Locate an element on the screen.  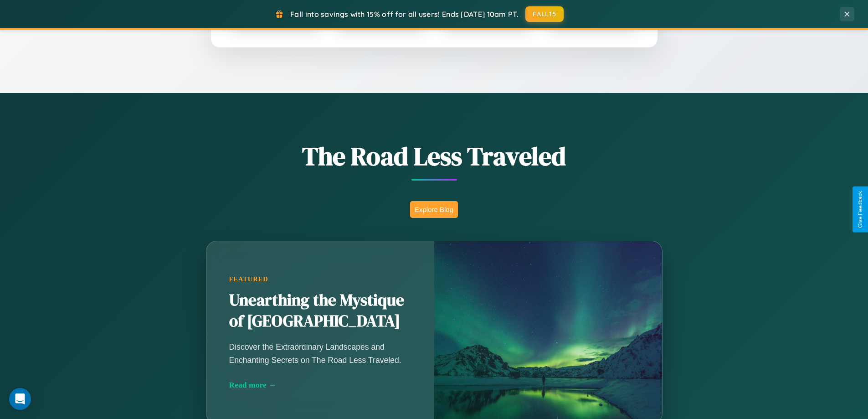
p: Discover the Extraordinary Landscapes and Enchanting Secrets on The Road Less Traveled. is located at coordinates (320, 353).